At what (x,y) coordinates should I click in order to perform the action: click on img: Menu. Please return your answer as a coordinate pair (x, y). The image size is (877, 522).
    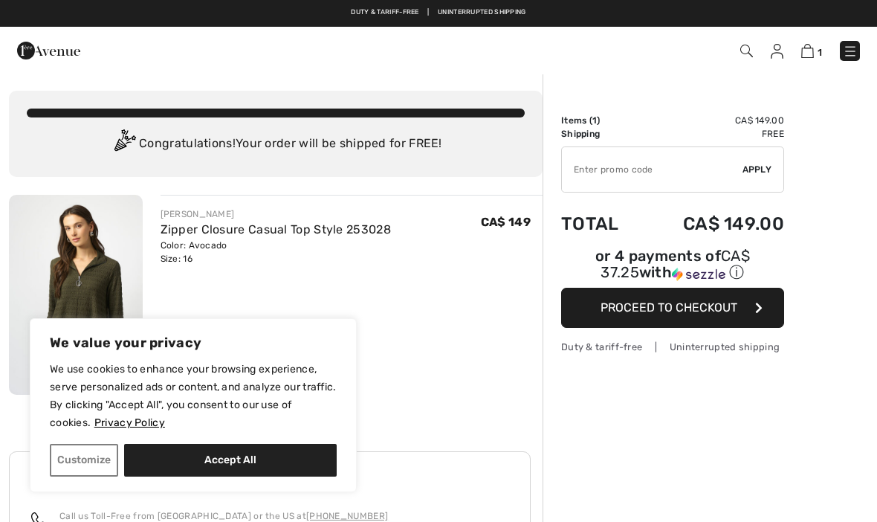
    Looking at the image, I should click on (851, 51).